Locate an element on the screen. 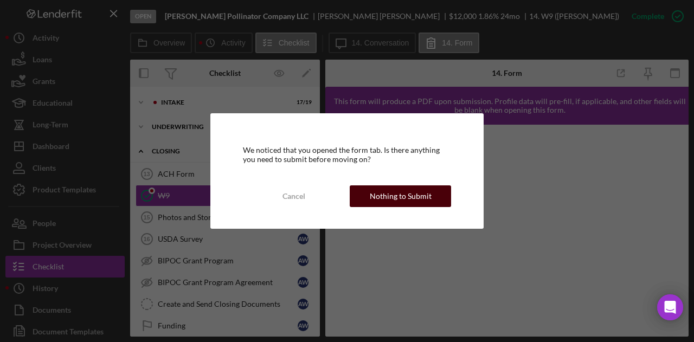 This screenshot has width=694, height=342. button: Nothing to Submit is located at coordinates (400, 196).